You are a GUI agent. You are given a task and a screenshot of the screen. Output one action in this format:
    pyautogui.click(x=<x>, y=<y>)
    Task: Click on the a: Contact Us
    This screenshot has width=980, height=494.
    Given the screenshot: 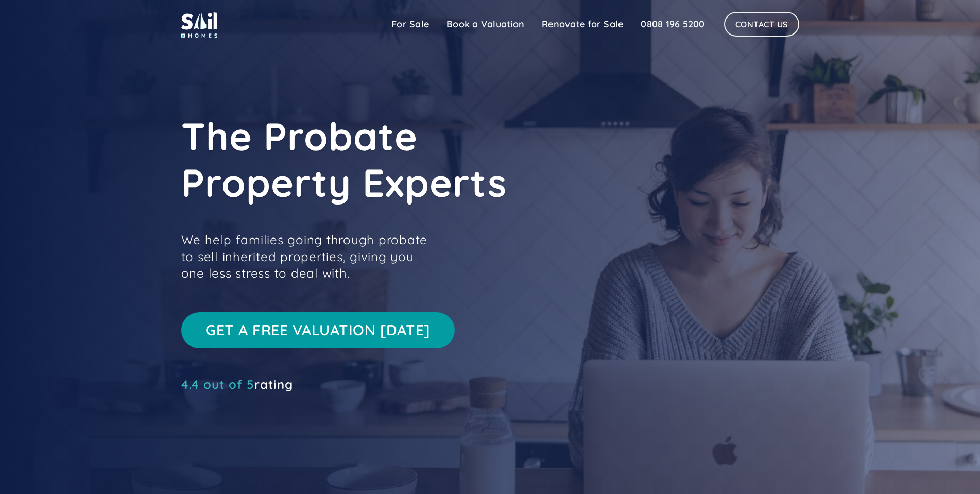 What is the action you would take?
    pyautogui.click(x=762, y=24)
    